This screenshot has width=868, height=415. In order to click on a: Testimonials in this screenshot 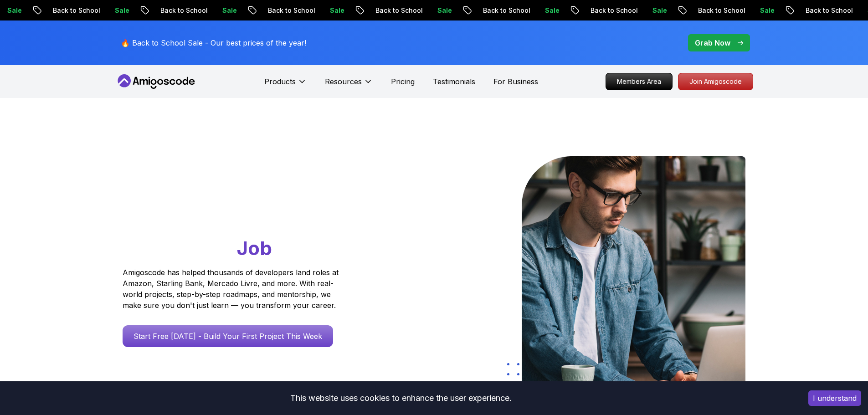, I will do `click(454, 82)`.